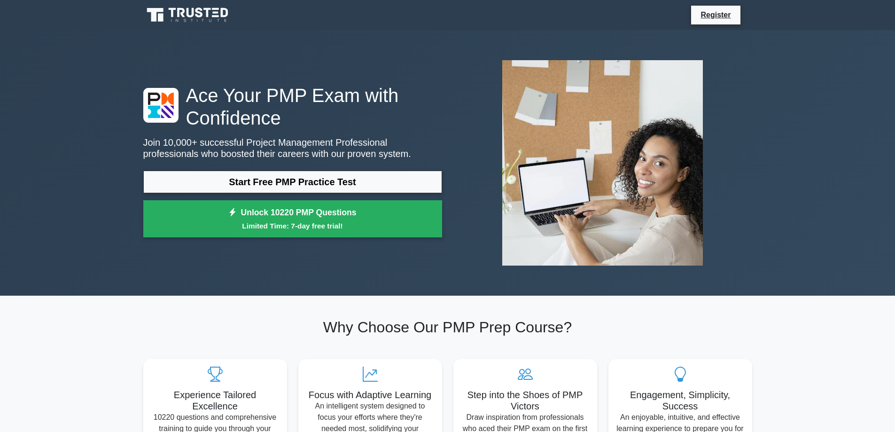  I want to click on h1: Ace Your PMP Exam with Confidence, so click(293, 107).